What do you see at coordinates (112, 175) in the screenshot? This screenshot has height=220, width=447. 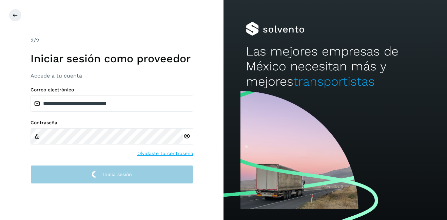 I see `button: Inicia sesión` at bounding box center [112, 175].